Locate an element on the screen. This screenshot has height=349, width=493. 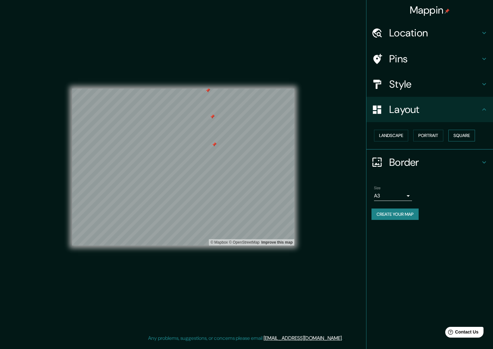
a: Mapbox is located at coordinates (219, 242).